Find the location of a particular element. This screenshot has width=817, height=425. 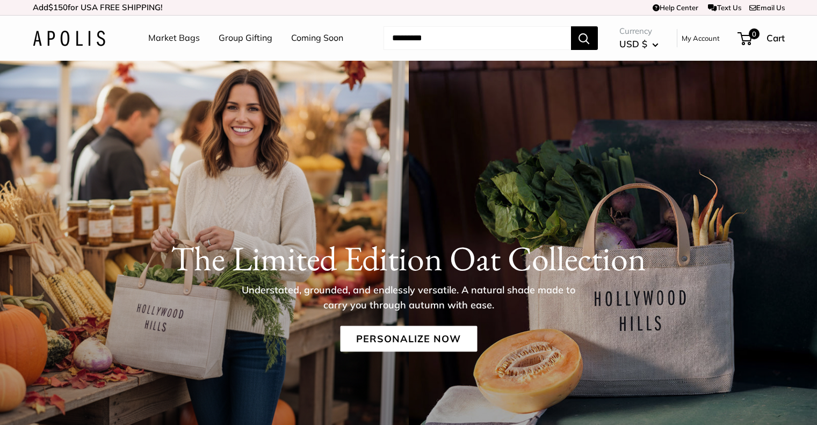

a: Group Gifting is located at coordinates (246, 38).